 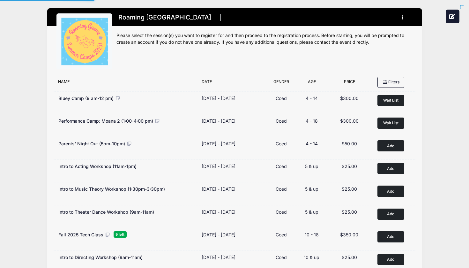 I want to click on span: Fall 2025 Tech Class, so click(x=81, y=234).